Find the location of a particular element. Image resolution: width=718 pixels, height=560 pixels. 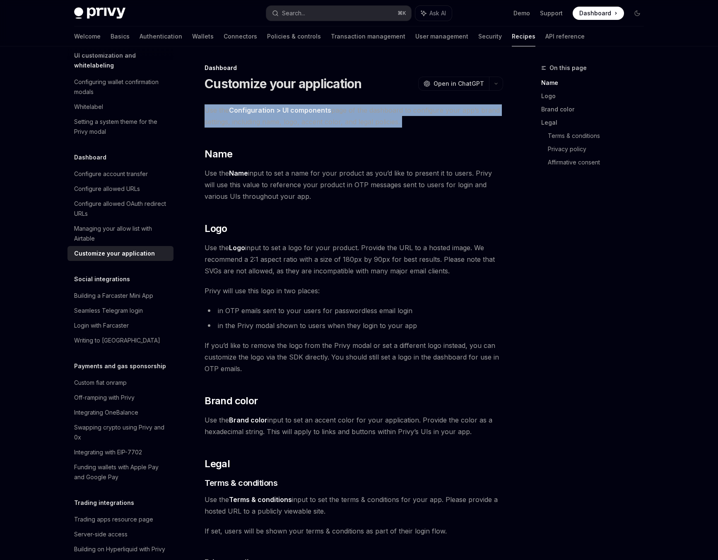

span: Use the input to set an accent color for your application. Provide the color as a hexadecimal str... is located at coordinates (354, 426).